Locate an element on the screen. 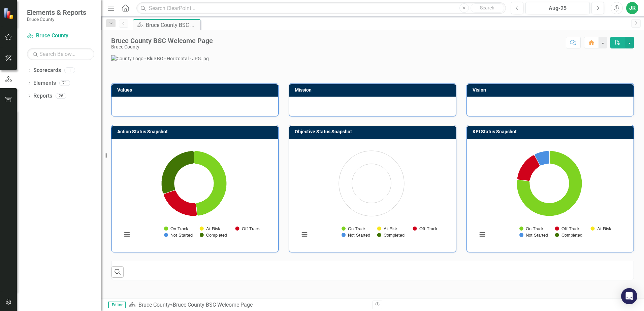 This screenshot has height=311, width=644. button: Search is located at coordinates (487, 8).